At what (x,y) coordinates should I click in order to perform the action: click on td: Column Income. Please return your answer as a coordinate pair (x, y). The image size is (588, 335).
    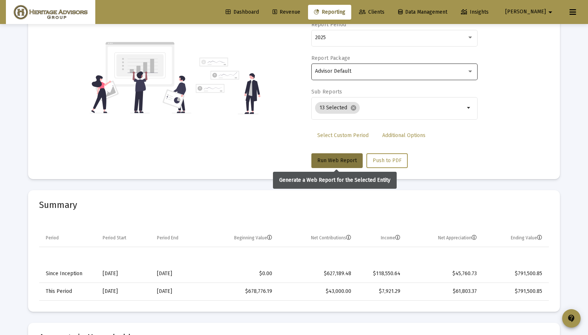
    Looking at the image, I should click on (381, 238).